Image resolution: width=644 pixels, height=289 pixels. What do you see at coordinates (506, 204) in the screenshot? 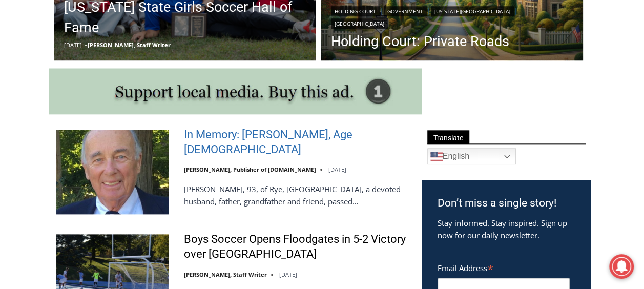
I see `h3: Don’t miss a single story!` at bounding box center [506, 204].